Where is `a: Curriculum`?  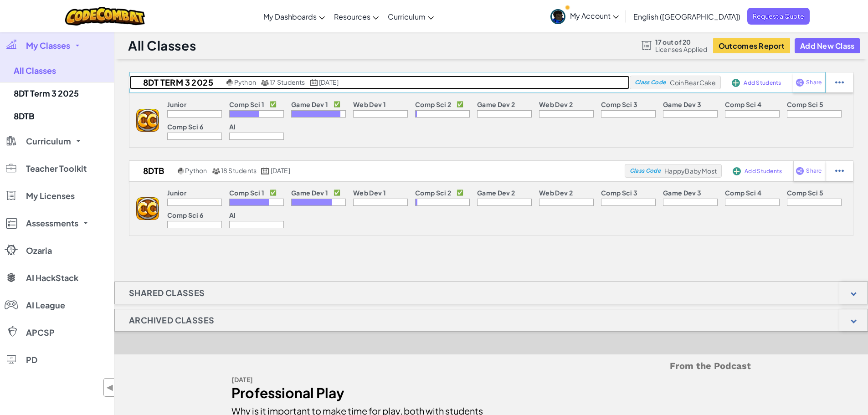
a: Curriculum is located at coordinates (411, 16).